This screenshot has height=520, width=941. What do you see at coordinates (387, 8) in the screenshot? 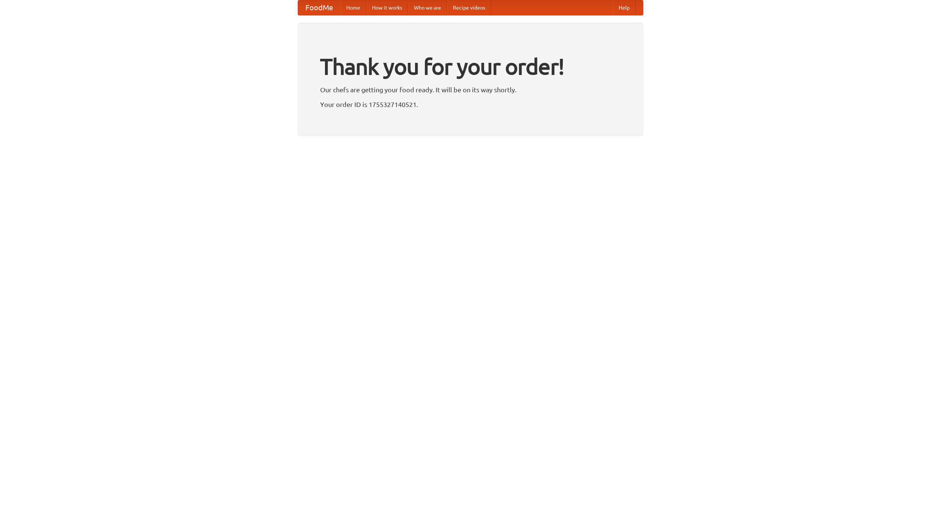
I see `a: How it works` at bounding box center [387, 8].